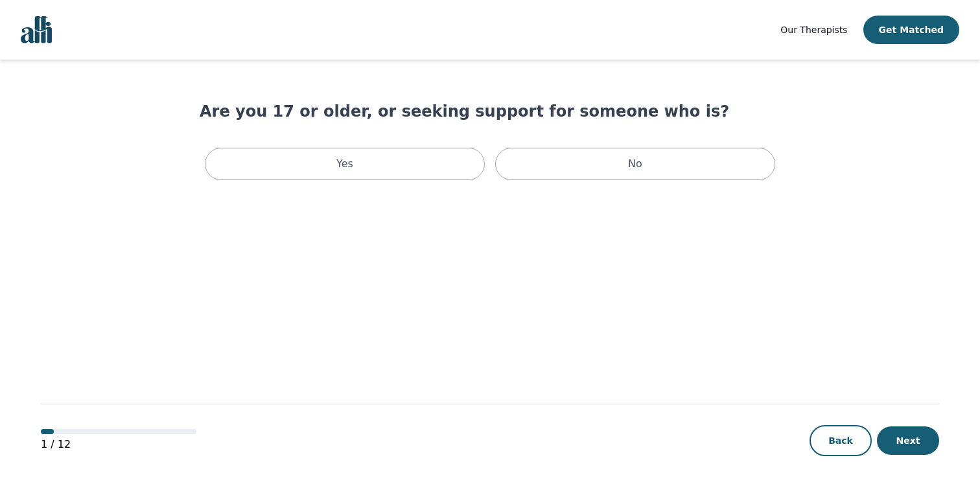  Describe the element at coordinates (908, 440) in the screenshot. I see `button: Next` at that location.